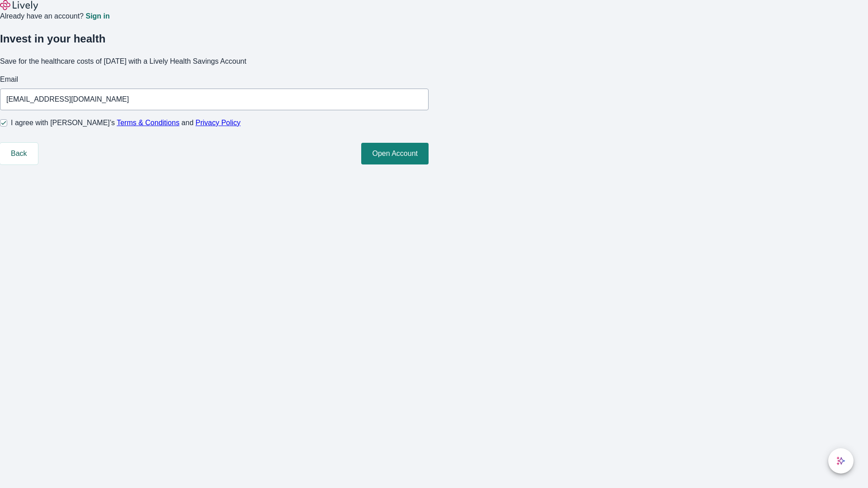  I want to click on button: Open Account, so click(395, 154).